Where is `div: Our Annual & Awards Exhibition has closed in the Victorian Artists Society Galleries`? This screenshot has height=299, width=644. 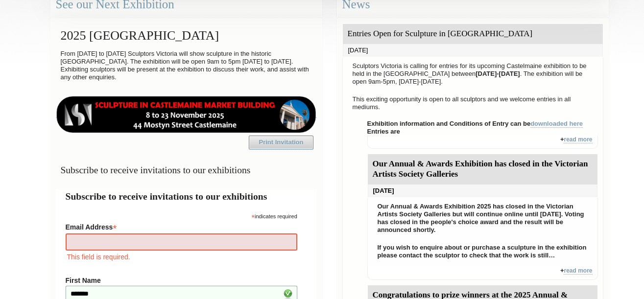 div: Our Annual & Awards Exhibition has closed in the Victorian Artists Society Galleries is located at coordinates (482, 170).